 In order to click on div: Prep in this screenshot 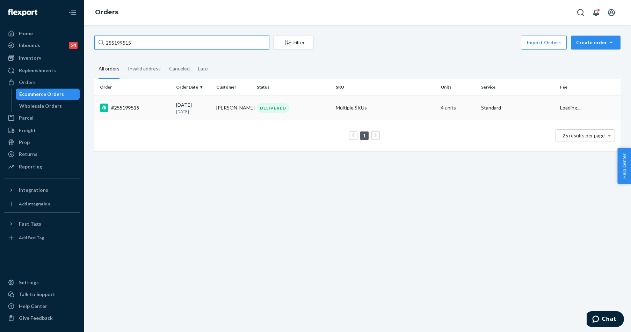, I will do `click(24, 142)`.